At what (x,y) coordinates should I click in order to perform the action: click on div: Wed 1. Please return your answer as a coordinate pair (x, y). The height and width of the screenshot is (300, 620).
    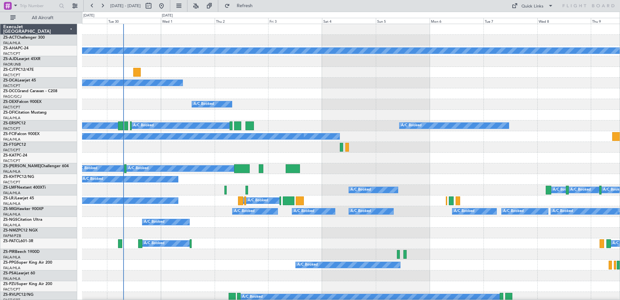
    Looking at the image, I should click on (188, 21).